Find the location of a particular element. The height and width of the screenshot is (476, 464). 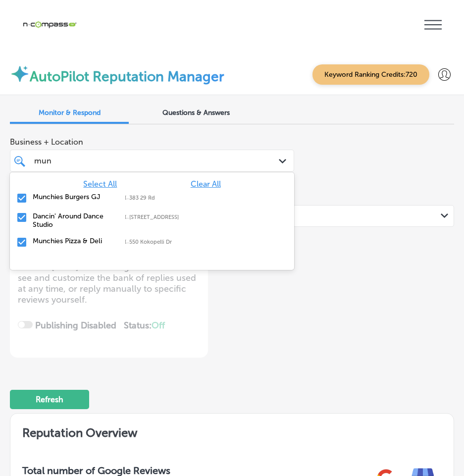

label: 550 Kokopelli Dr is located at coordinates (169, 242).